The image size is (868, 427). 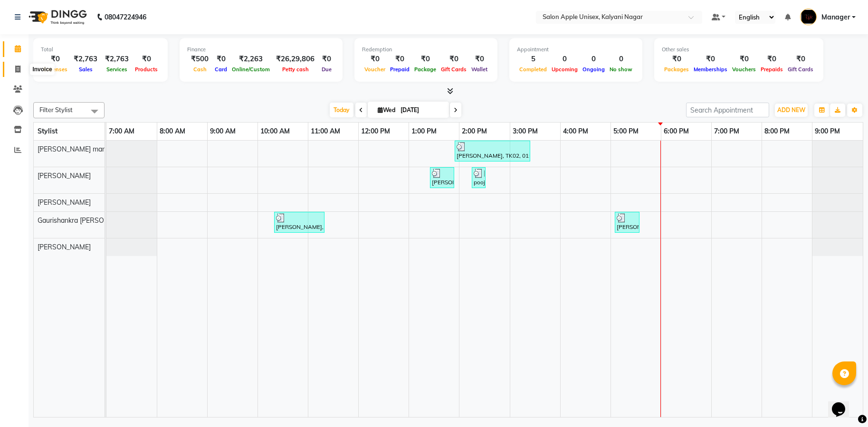 I want to click on div: 5, so click(x=533, y=59).